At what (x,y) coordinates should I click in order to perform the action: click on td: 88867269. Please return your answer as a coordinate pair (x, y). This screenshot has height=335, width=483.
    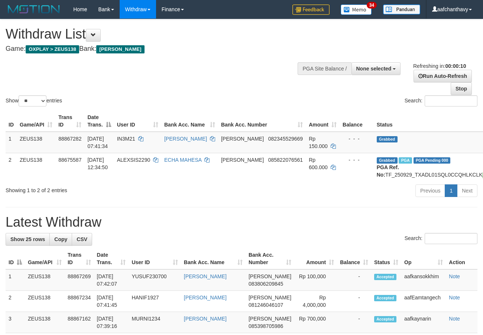
    Looking at the image, I should click on (79, 280).